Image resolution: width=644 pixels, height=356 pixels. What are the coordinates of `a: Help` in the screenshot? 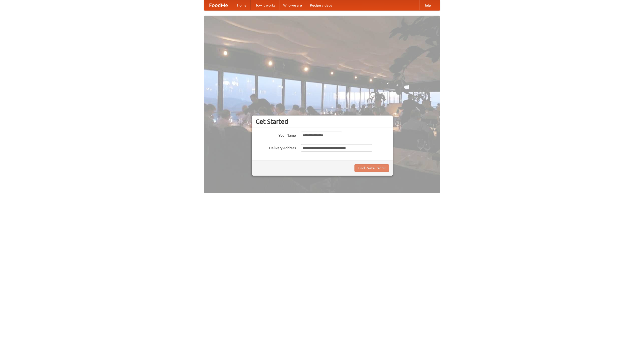 It's located at (427, 5).